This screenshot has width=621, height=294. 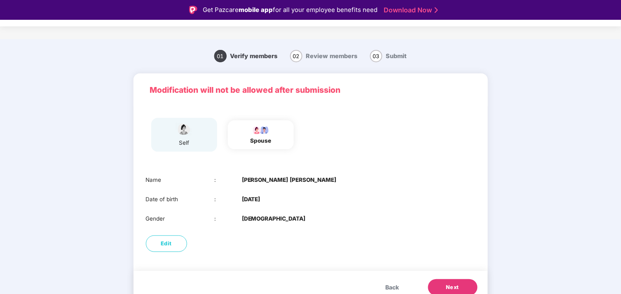 I want to click on img: Logo, so click(x=193, y=10).